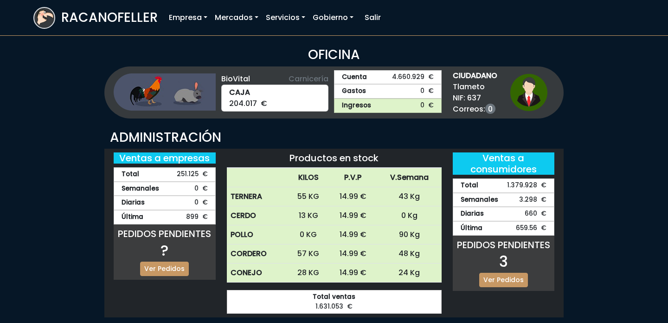 The height and width of the screenshot is (323, 668). What do you see at coordinates (504, 228) in the screenshot?
I see `div: 659.56 €` at bounding box center [504, 228].